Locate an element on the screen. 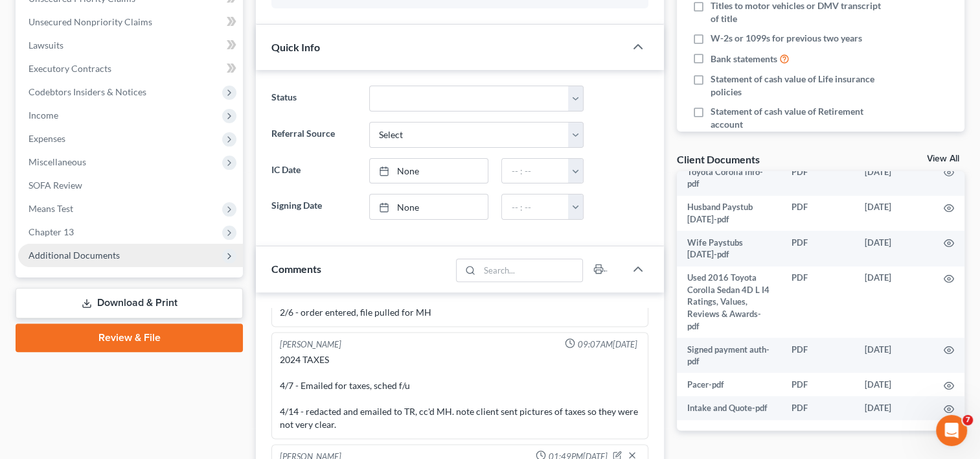 This screenshot has height=459, width=980. td: Toyota Corolla info-pdf is located at coordinates (729, 178).